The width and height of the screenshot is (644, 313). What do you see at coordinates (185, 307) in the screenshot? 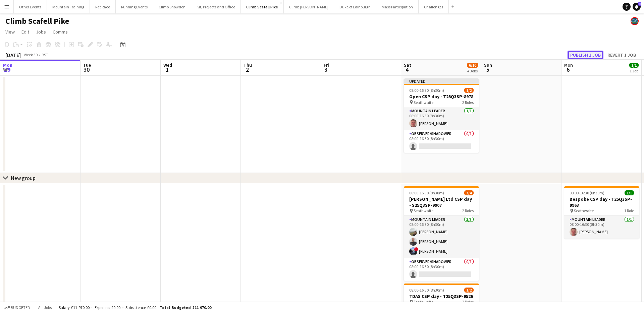
I see `span: Total Budgeted £11 970.00` at bounding box center [185, 307].